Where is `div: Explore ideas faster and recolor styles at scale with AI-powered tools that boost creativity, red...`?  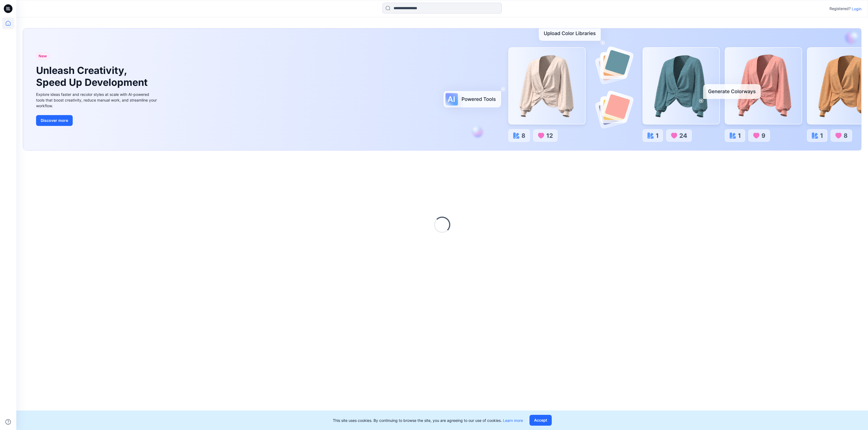 div: Explore ideas faster and recolor styles at scale with AI-powered tools that boost creativity, red... is located at coordinates (97, 100).